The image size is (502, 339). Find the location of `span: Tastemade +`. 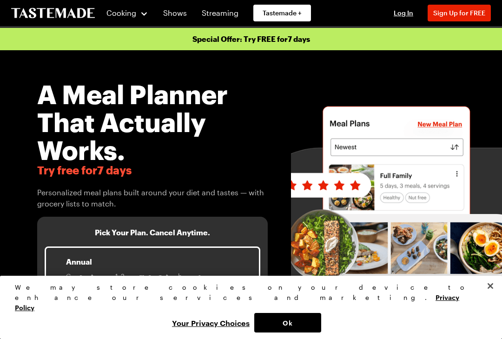

span: Tastemade + is located at coordinates (282, 13).